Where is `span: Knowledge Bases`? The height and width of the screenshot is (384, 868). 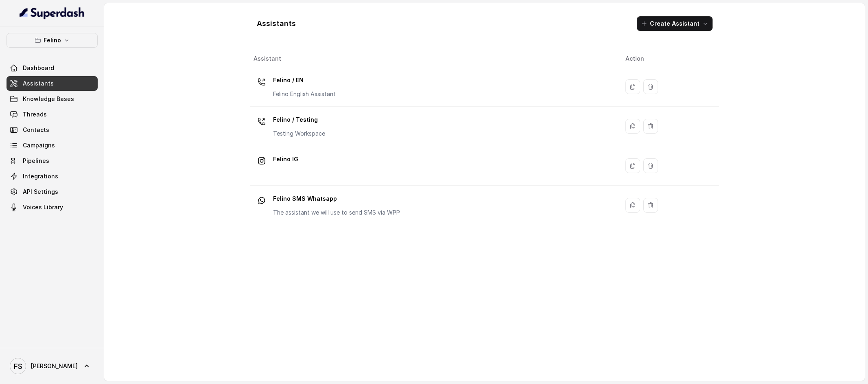
span: Knowledge Bases is located at coordinates (48, 99).